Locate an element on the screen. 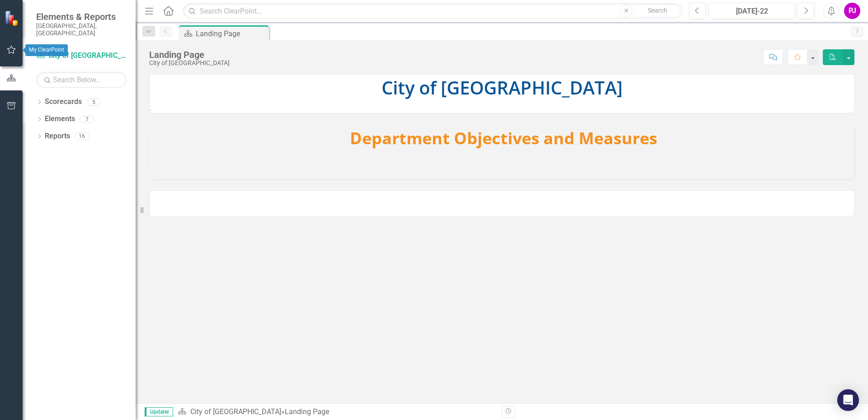 The height and width of the screenshot is (420, 868). a: Elements is located at coordinates (60, 119).